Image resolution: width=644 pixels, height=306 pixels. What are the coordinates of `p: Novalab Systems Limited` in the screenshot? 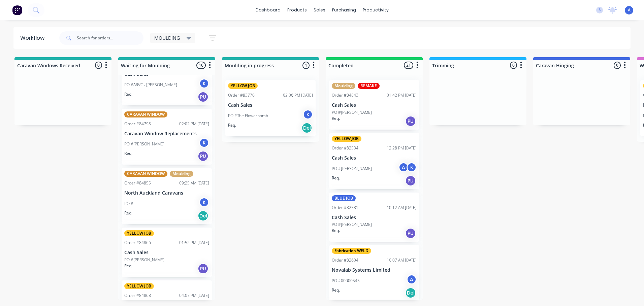 It's located at (374, 270).